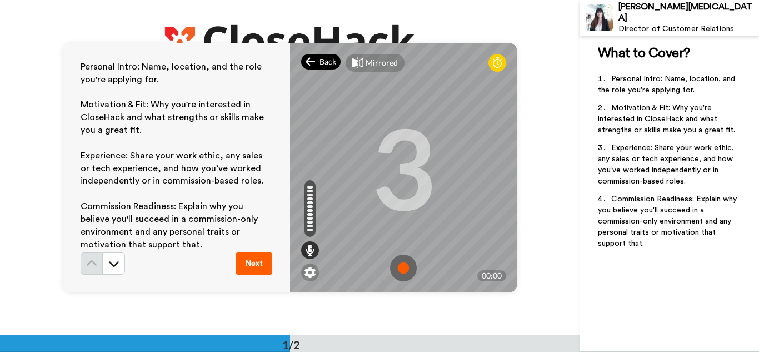  I want to click on img: ic_gear.svg, so click(310, 272).